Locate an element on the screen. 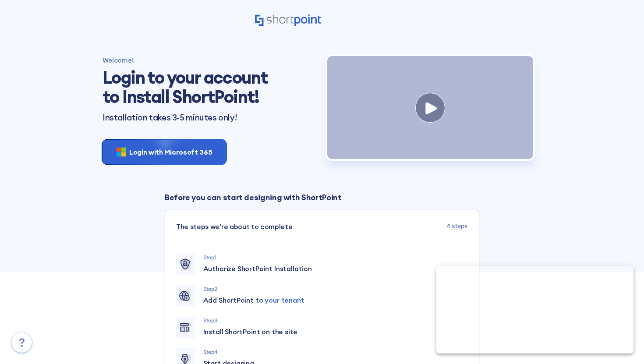 This screenshot has width=644, height=364. h1: Login to your account to Install ShortPoint! is located at coordinates (188, 88).